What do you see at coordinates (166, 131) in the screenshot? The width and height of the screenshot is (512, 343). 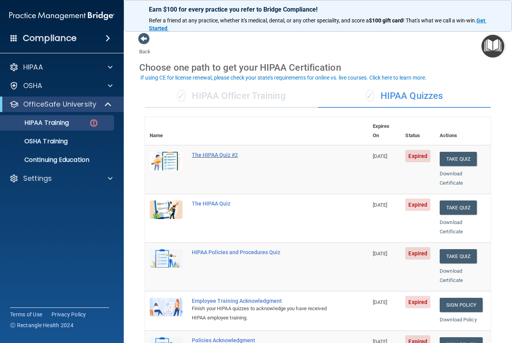 I see `th: Name` at bounding box center [166, 131].